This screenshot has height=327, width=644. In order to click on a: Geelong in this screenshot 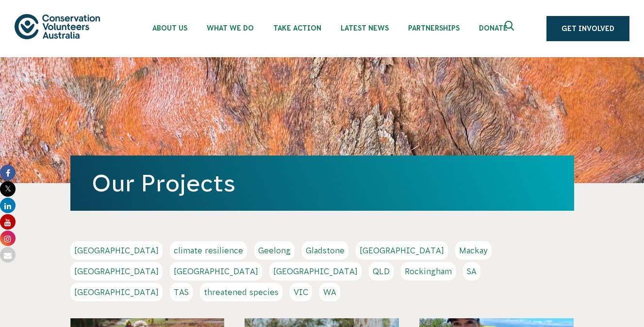, I will do `click(275, 250)`.